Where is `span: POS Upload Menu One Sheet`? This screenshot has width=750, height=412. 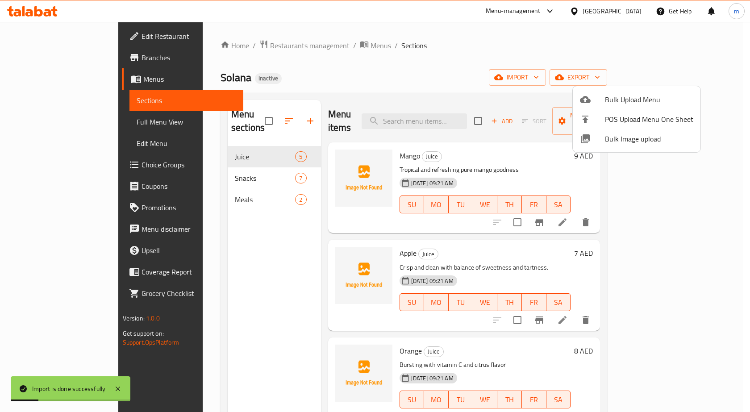
span: POS Upload Menu One Sheet is located at coordinates (649, 119).